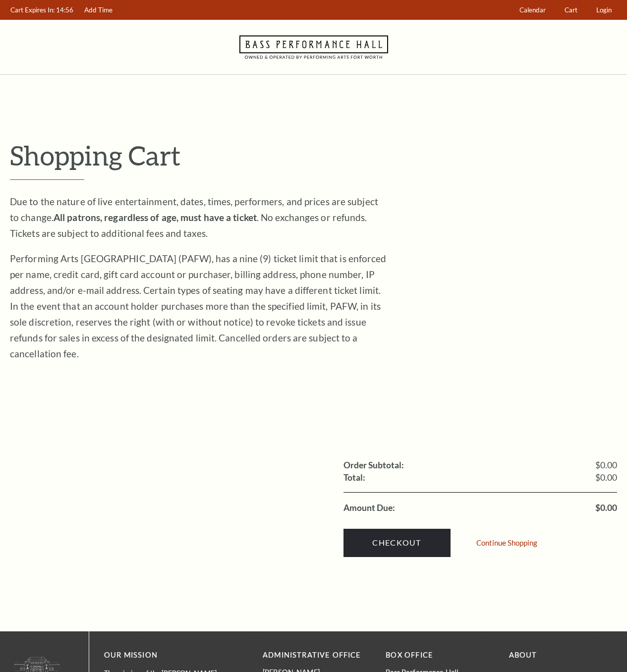 The image size is (627, 672). I want to click on a: Login, so click(604, 10).